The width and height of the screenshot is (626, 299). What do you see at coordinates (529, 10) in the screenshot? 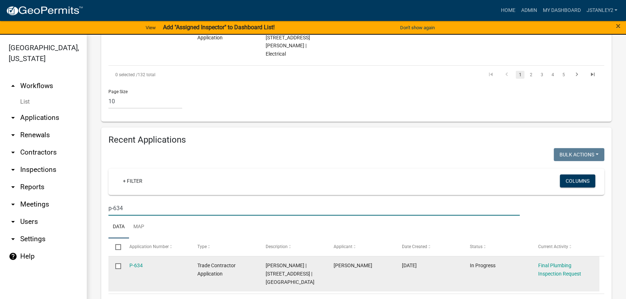
I see `a: Admin` at bounding box center [529, 10].